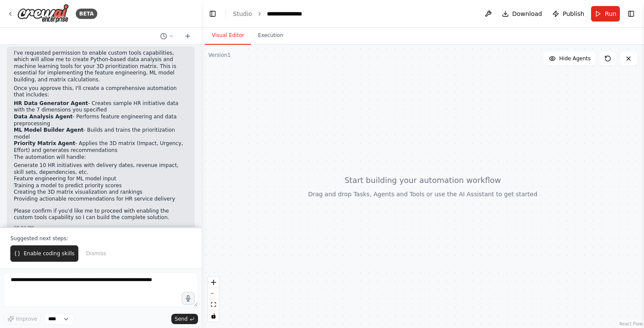  I want to click on strong: ML Model Builder Agent, so click(49, 130).